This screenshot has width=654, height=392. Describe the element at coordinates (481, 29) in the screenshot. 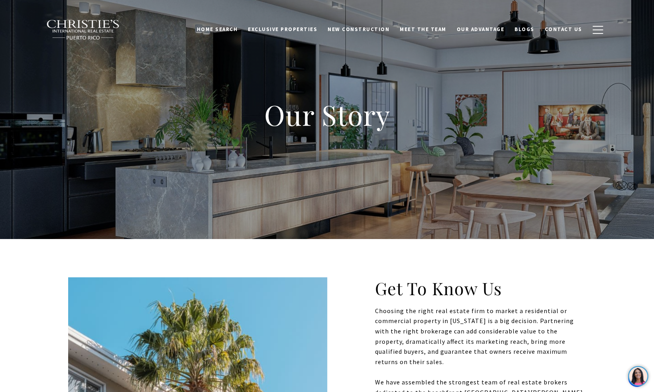

I see `span: Our Advantage` at that location.